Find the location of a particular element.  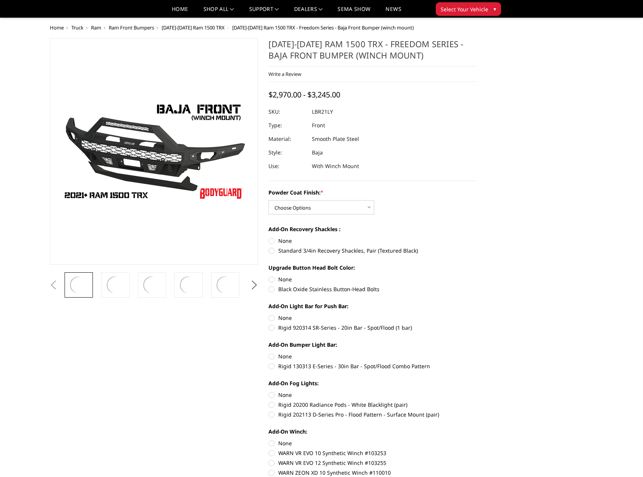

span: Ram Front Bumpers is located at coordinates (131, 28).